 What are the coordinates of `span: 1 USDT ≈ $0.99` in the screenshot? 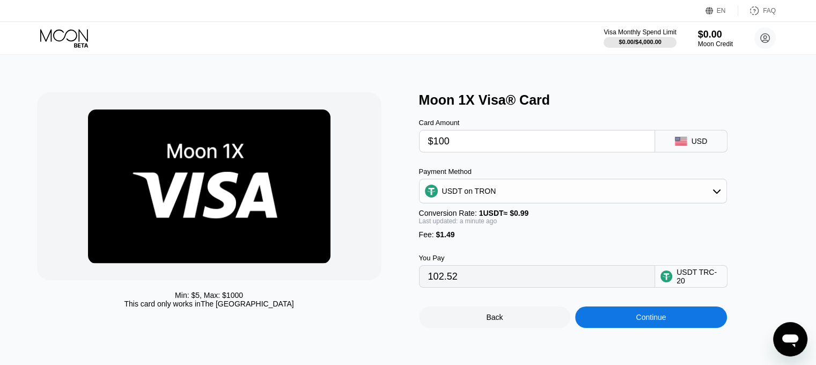 It's located at (504, 213).